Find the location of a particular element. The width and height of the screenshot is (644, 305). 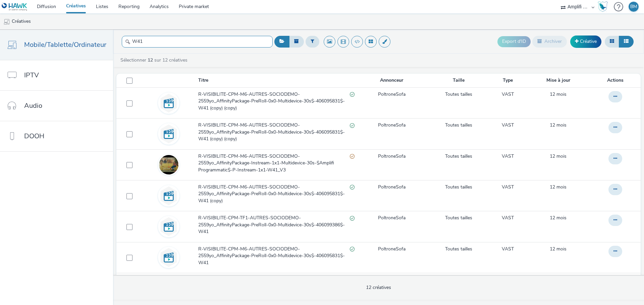

a: 14 octobre 2024, 16:08 is located at coordinates (558, 125).